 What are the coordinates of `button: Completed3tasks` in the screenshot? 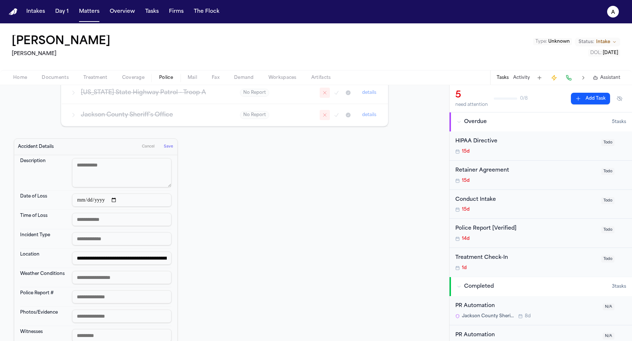 It's located at (540, 287).